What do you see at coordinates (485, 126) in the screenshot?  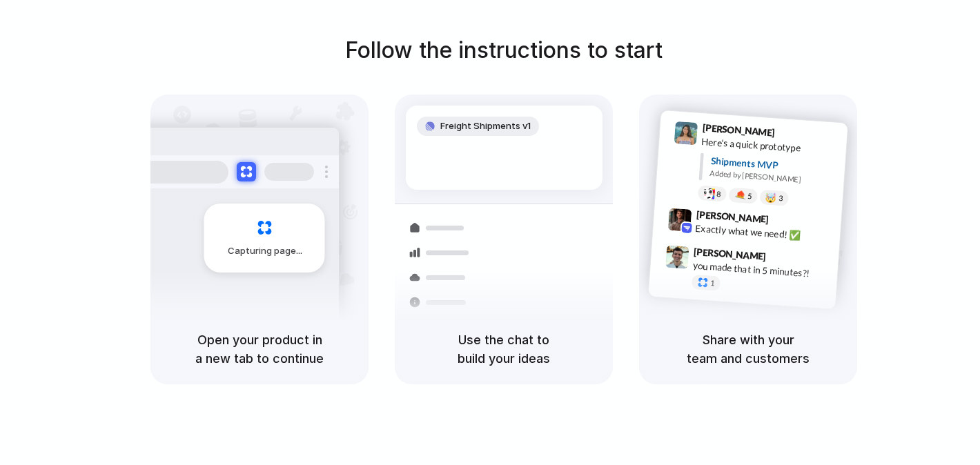 I see `span: Freight Shipments v1` at bounding box center [485, 126].